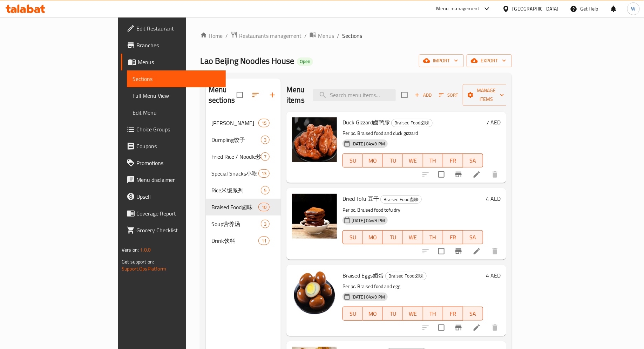 The height and width of the screenshot is (349, 644). What do you see at coordinates (145, 250) in the screenshot?
I see `span: 1.0.0` at bounding box center [145, 250].